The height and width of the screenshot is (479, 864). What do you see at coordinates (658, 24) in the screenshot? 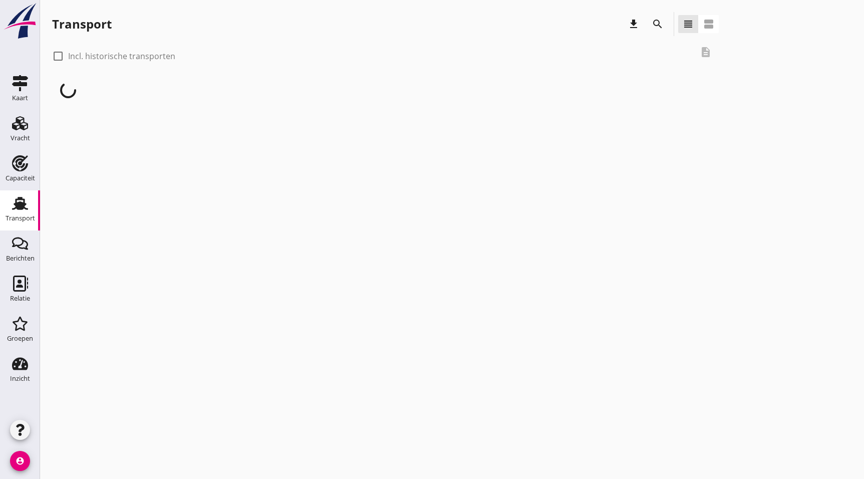
I see `i: search` at bounding box center [658, 24].